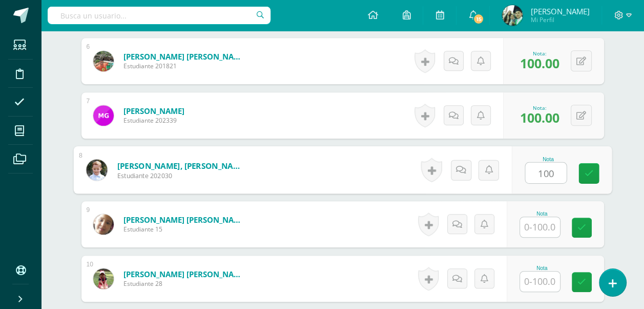 The image size is (644, 309). Describe the element at coordinates (512, 15) in the screenshot. I see `img: 636c08a088cb3a3e8b557639fb6bb726.png` at that location.